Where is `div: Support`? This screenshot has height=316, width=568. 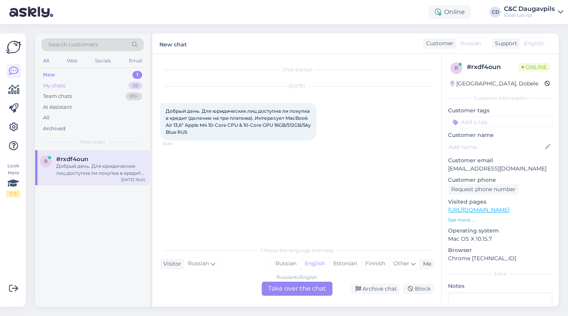 div: Support is located at coordinates (504, 43).